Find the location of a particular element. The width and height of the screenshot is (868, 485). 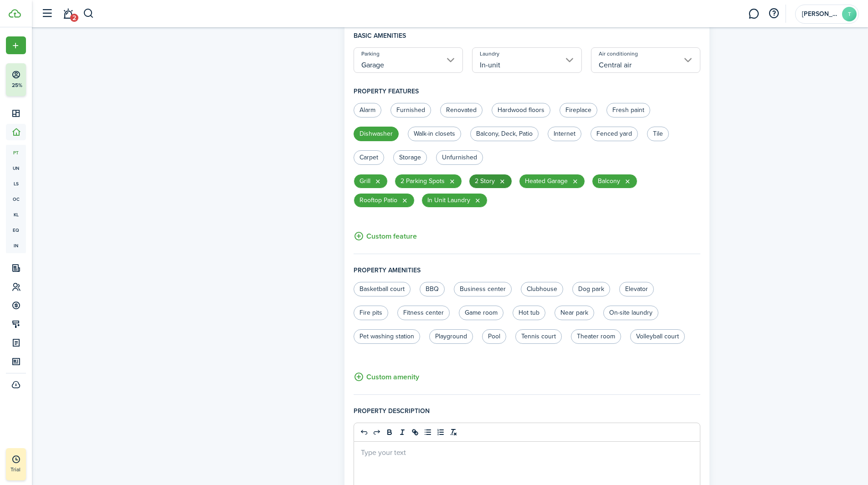

label: Dishwasher is located at coordinates (376, 134).